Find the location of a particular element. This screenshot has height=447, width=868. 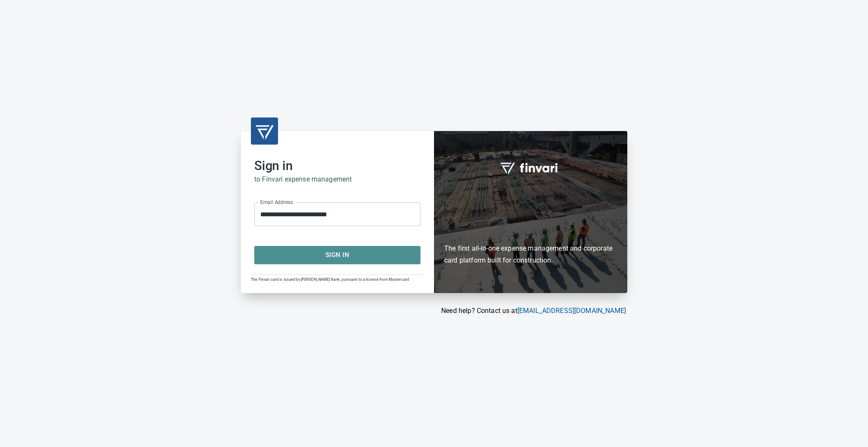

img: transparent_logo.png is located at coordinates (265, 131).